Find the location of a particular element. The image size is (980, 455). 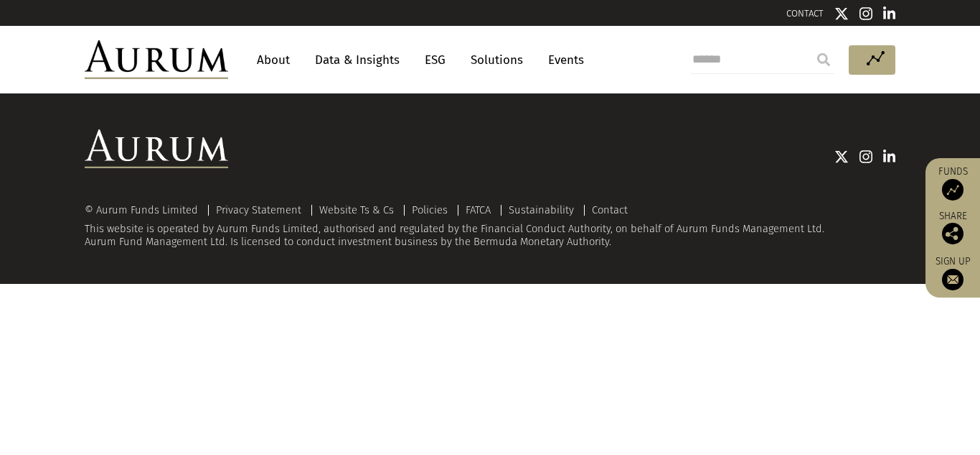

a: Contact is located at coordinates (610, 210).